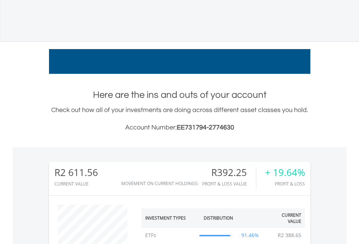 The height and width of the screenshot is (244, 359). Describe the element at coordinates (180, 95) in the screenshot. I see `h1: Here are the ins and outs of your account` at that location.